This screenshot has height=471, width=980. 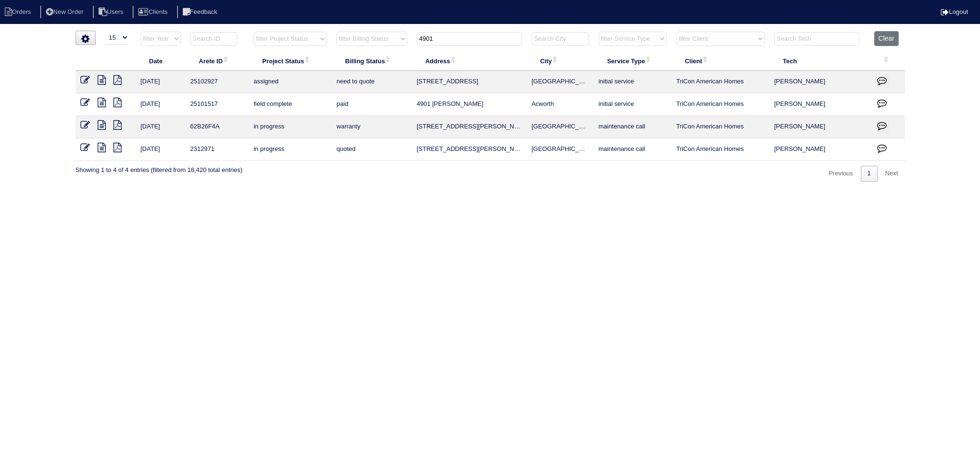 What do you see at coordinates (214, 39) in the screenshot?
I see `input: Search ID` at bounding box center [214, 39].